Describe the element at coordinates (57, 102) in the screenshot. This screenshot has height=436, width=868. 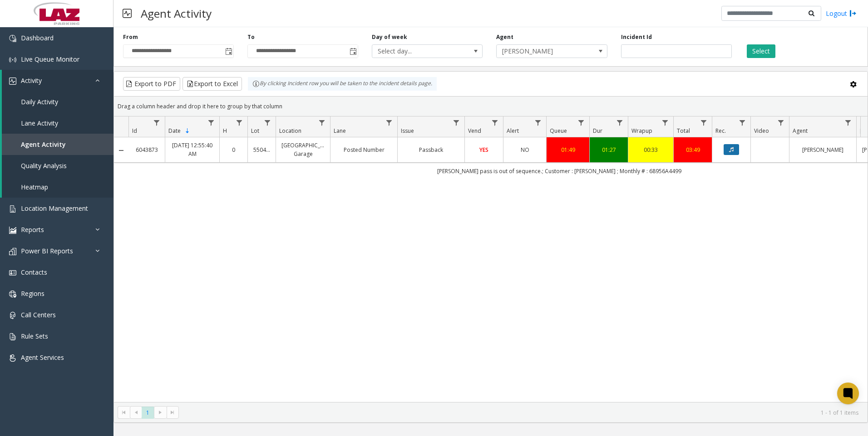
I see `a: Daily Activity` at that location.